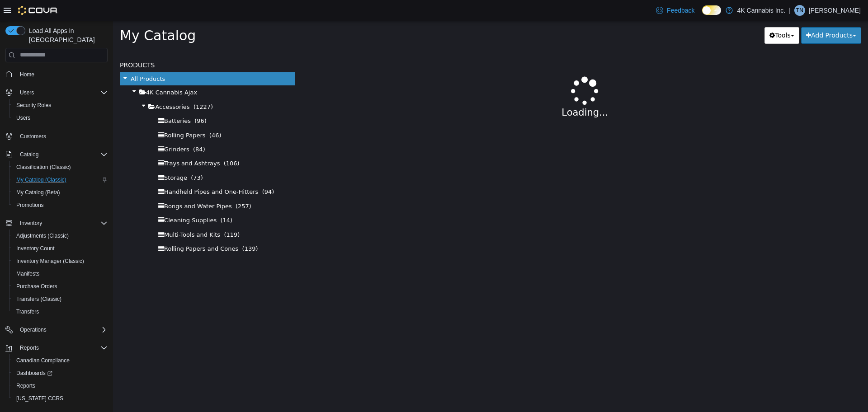 The image size is (868, 412). I want to click on button: Inventory, so click(31, 223).